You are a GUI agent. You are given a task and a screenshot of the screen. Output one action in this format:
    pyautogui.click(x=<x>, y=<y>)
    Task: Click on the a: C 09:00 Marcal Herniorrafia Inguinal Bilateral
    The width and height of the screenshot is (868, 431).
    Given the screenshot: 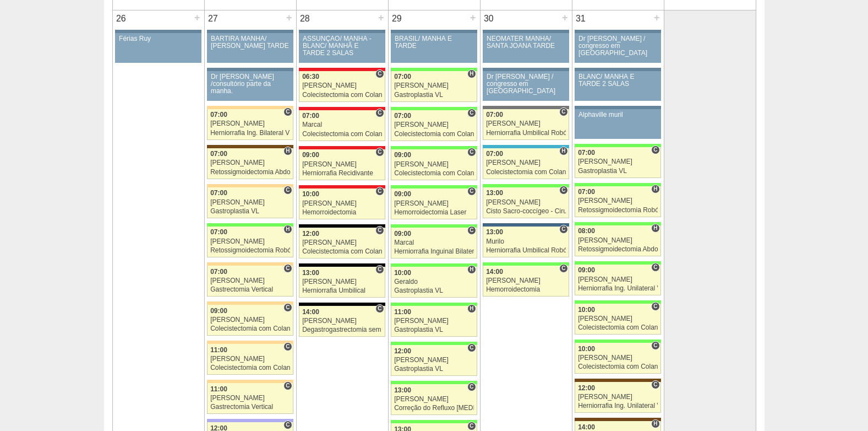 What is the action you would take?
    pyautogui.click(x=434, y=243)
    